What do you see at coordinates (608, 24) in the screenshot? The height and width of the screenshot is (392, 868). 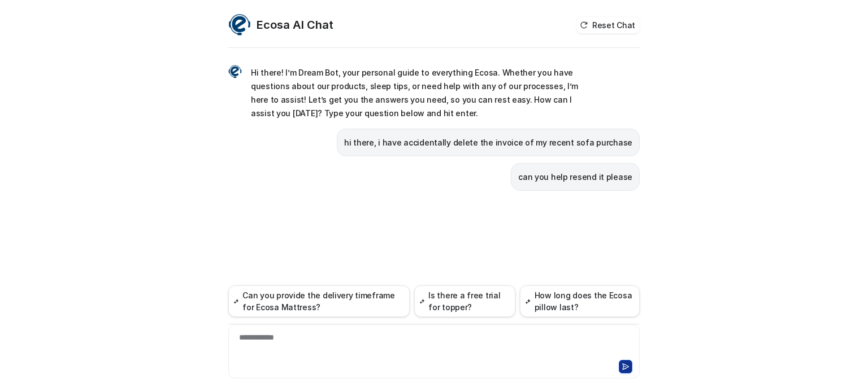 I see `button: Reset Chat` at bounding box center [608, 24].